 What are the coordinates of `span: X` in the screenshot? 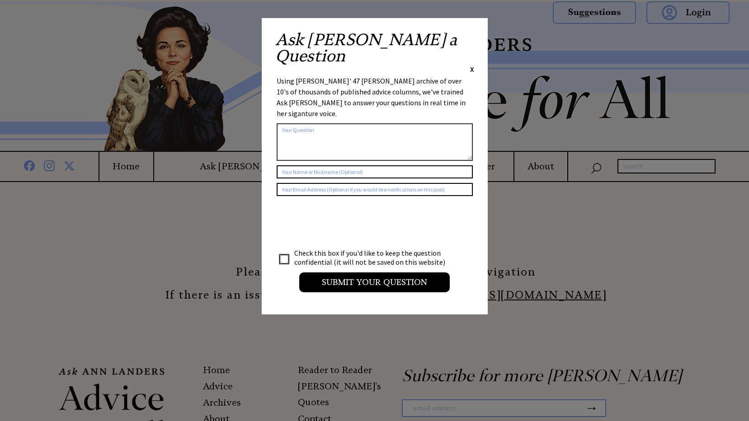 It's located at (472, 69).